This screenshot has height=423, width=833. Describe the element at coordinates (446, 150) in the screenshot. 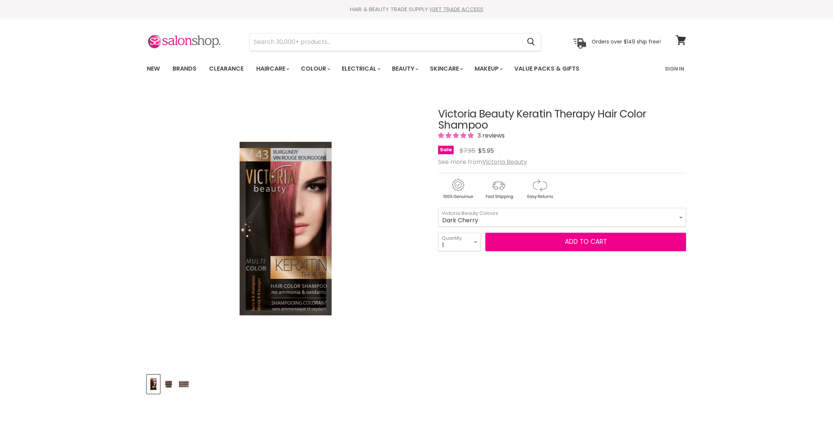

I see `span: Sale` at that location.